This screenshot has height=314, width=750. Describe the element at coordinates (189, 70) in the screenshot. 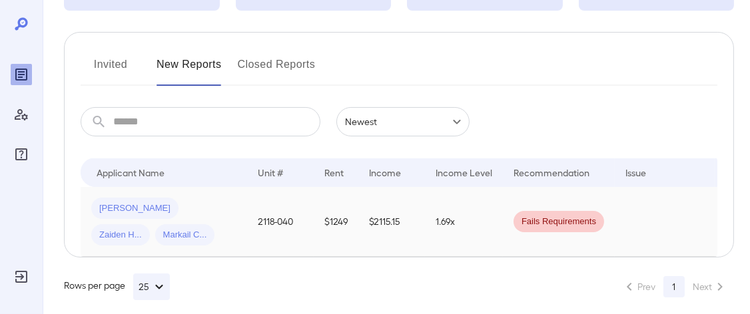

I see `button: New Reports` at that location.